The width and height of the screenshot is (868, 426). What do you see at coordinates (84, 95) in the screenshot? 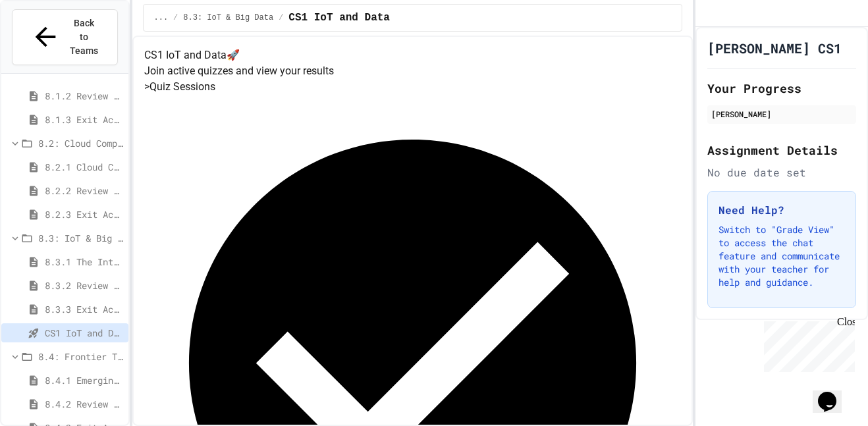
I see `span: 8.1.2 Review - Introduction to Artificial Intelligence` at bounding box center [84, 95].